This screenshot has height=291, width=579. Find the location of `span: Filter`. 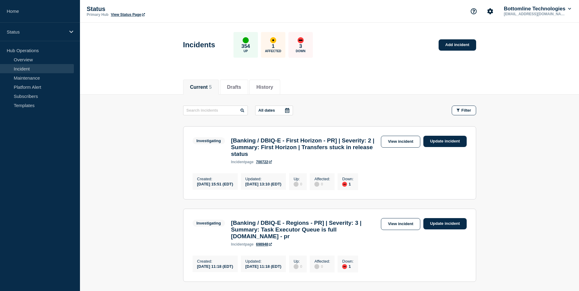

span: Filter is located at coordinates (466, 110).